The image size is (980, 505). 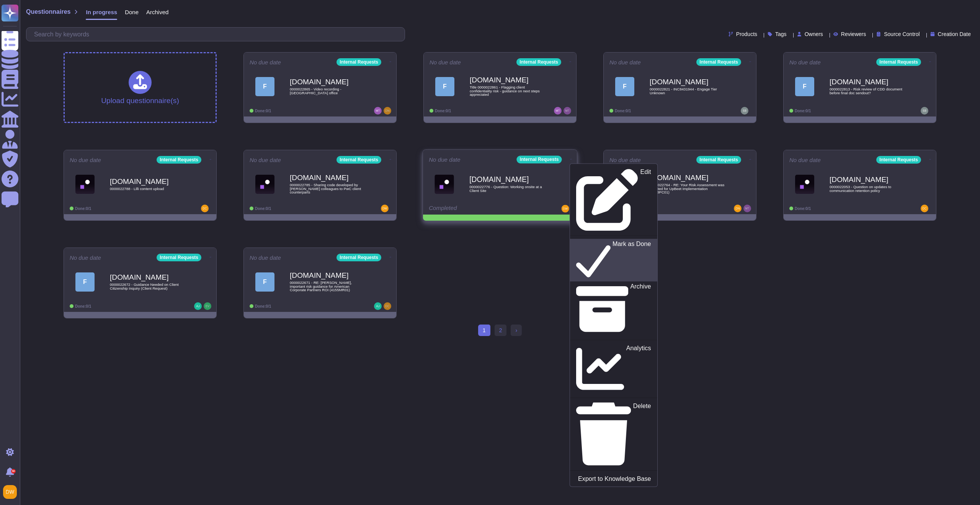 I want to click on span: 0000022053 - Question on updates to communication retention policy, so click(x=868, y=189).